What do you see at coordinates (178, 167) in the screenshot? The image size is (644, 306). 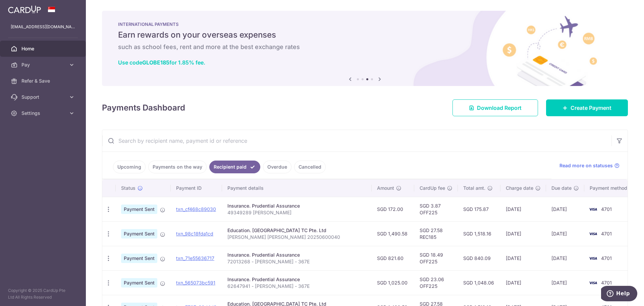 I see `a: Payments on the way` at bounding box center [178, 167].